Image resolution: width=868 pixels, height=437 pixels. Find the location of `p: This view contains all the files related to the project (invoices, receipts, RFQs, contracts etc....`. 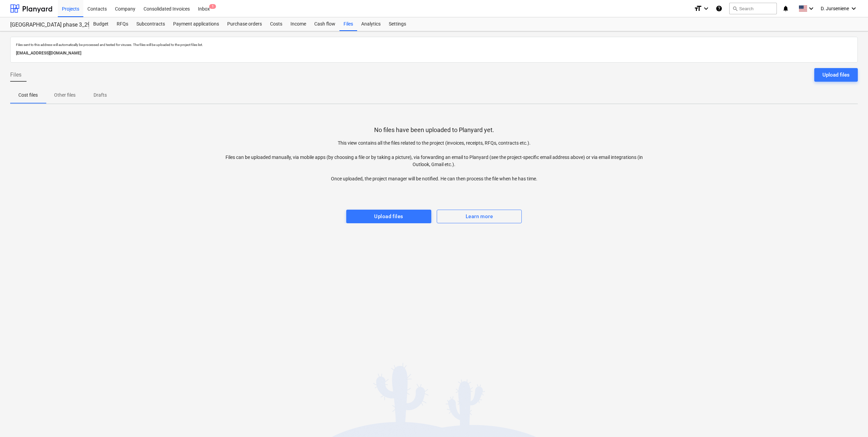

p: This view contains all the files related to the project (invoices, receipts, RFQs, contracts etc.... is located at coordinates (434, 161).